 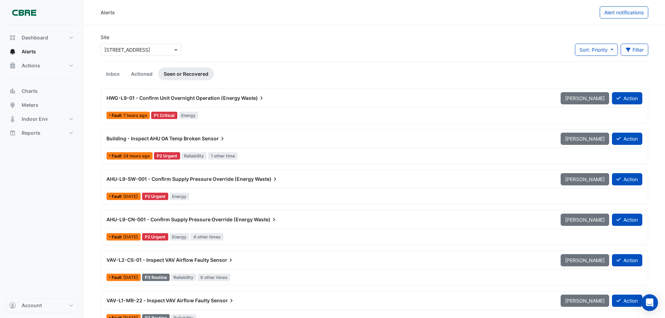 What do you see at coordinates (42, 91) in the screenshot?
I see `button: Charts` at bounding box center [42, 91].